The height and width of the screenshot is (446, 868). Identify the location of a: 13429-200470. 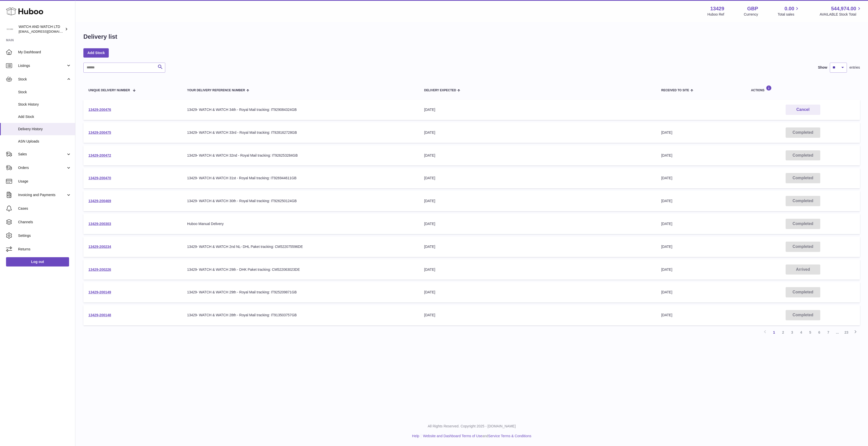
(99, 178).